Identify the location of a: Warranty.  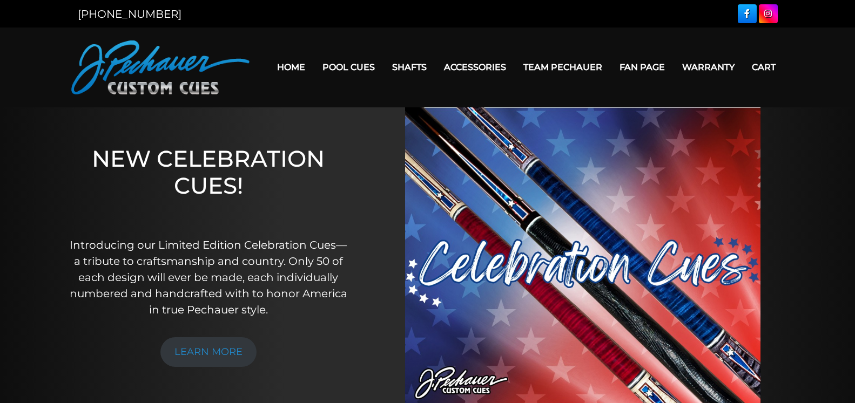
(708, 67).